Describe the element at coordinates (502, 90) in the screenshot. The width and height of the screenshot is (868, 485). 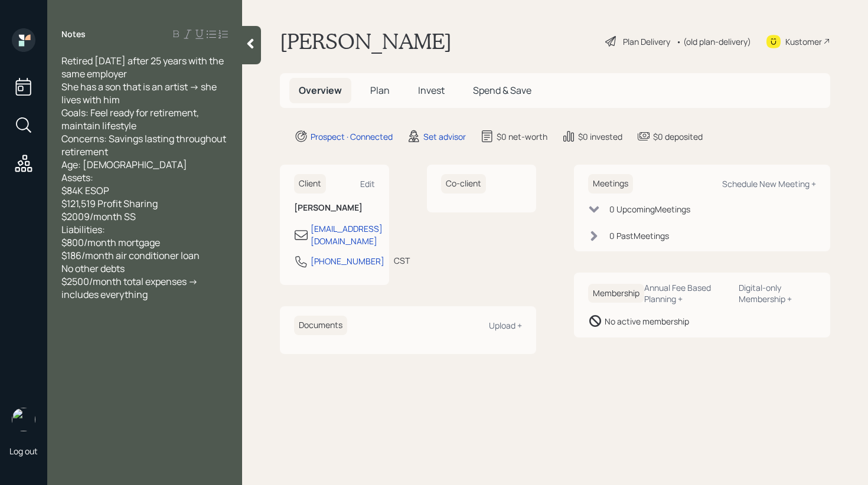
I see `span: Spend & Save` at that location.